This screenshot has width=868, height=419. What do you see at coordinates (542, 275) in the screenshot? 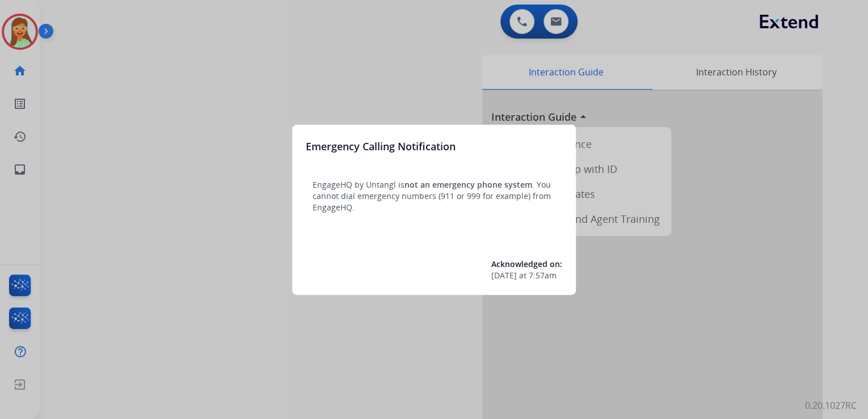
I see `span: 7:57am` at bounding box center [542, 275].